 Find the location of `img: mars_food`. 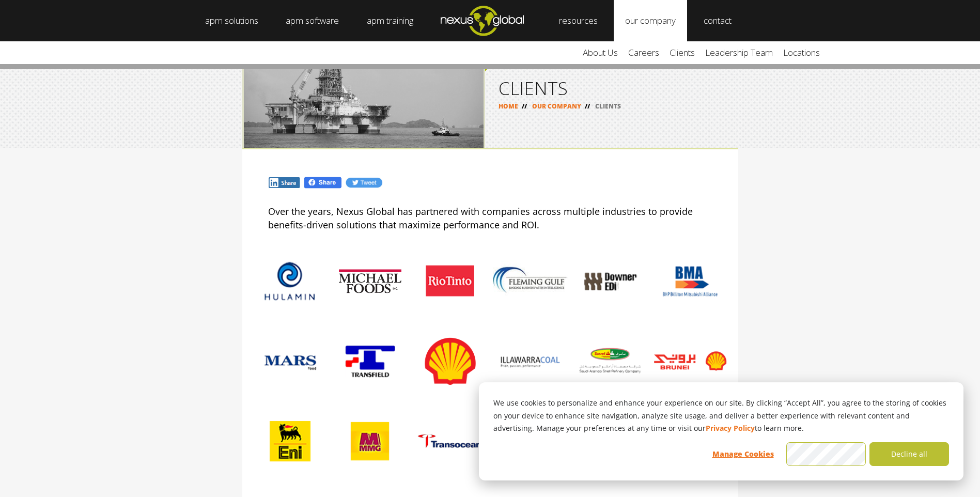

img: mars_food is located at coordinates (290, 361).